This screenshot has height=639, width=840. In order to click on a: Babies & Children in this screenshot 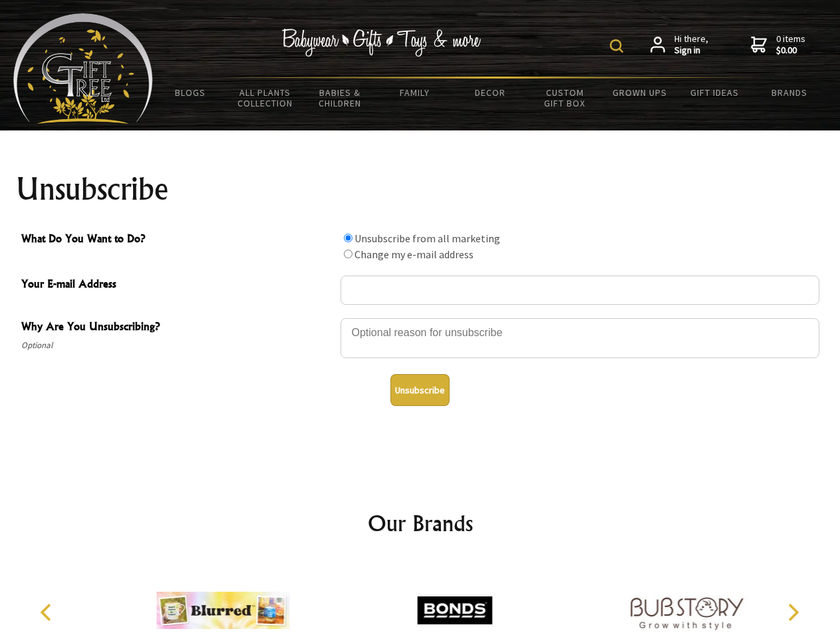, I will do `click(340, 98)`.